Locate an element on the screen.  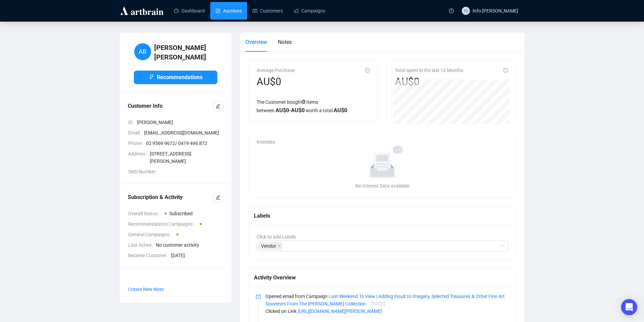
div: Customer Info is located at coordinates (170, 106).